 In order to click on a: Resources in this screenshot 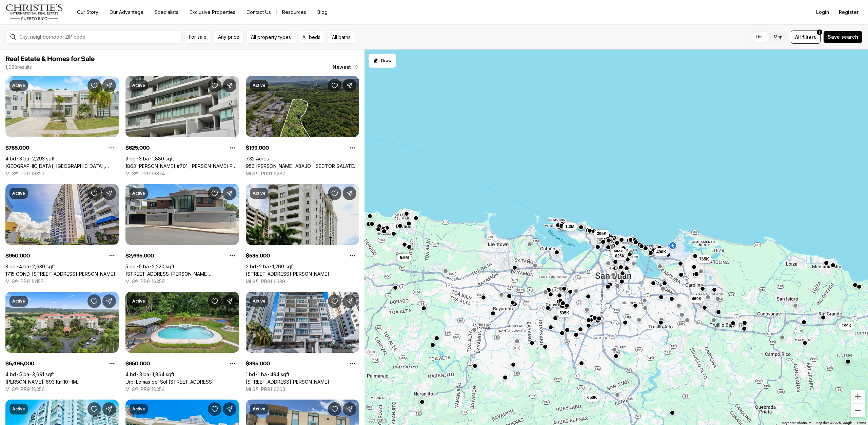, I will do `click(294, 12)`.